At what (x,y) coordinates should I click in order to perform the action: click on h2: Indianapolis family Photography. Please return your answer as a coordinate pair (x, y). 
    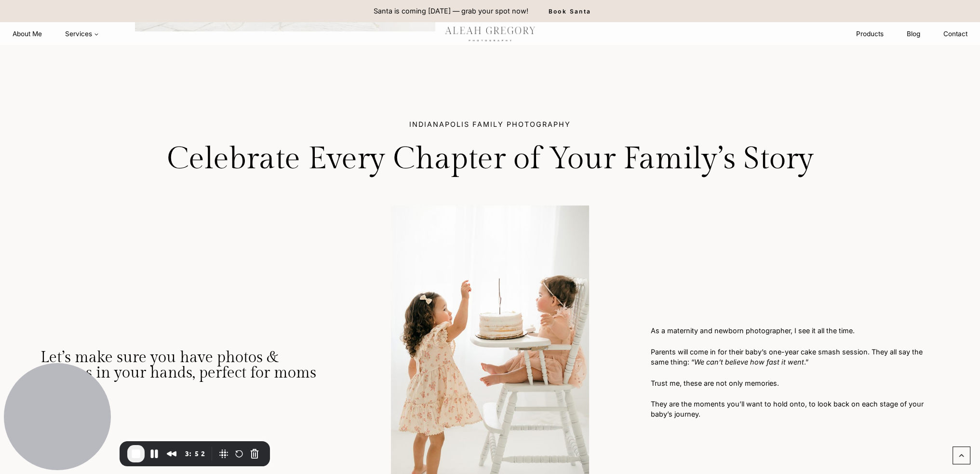
    Looking at the image, I should click on (490, 130).